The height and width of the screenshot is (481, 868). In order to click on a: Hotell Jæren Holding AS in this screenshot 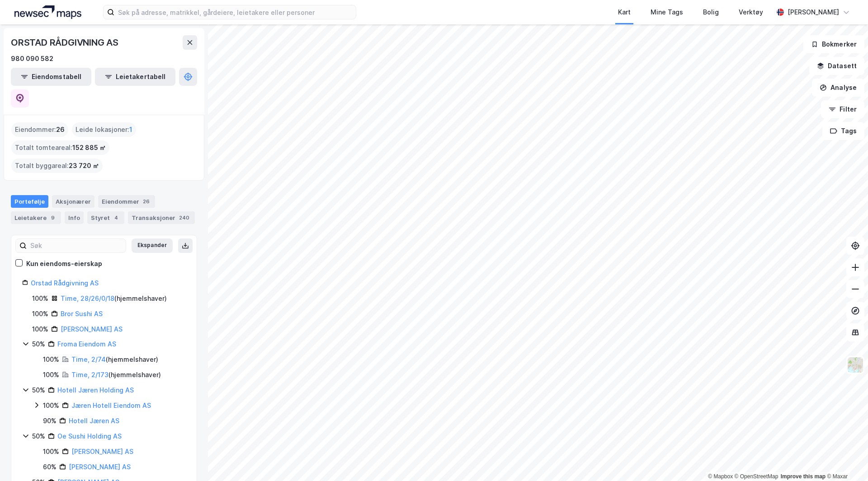, I will do `click(95, 390)`.